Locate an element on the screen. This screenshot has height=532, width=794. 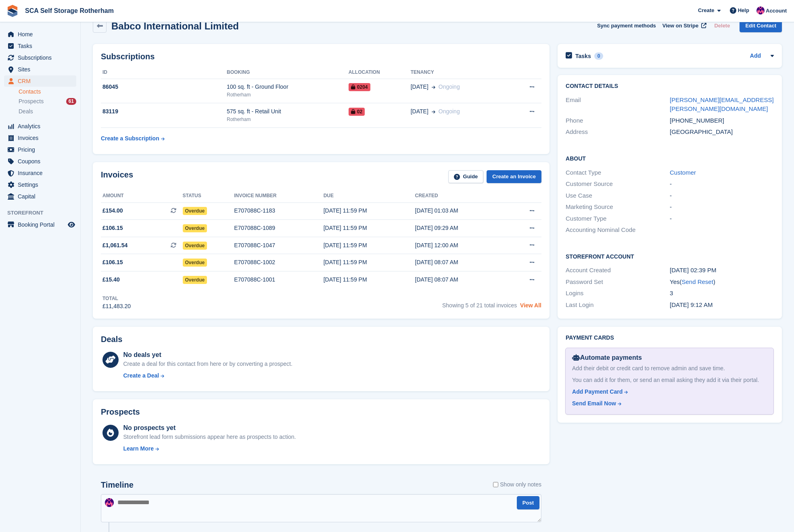
button: Delete is located at coordinates (722, 26).